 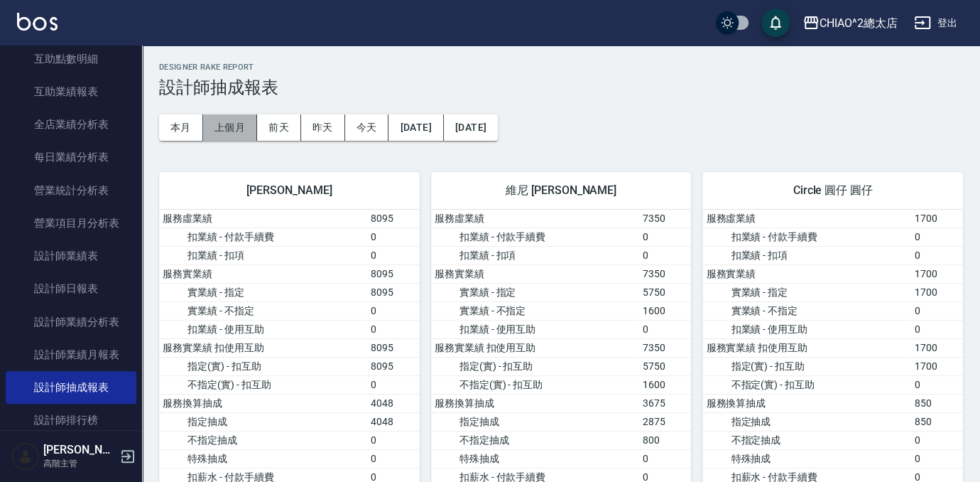 I want to click on p: 高階主管, so click(x=79, y=463).